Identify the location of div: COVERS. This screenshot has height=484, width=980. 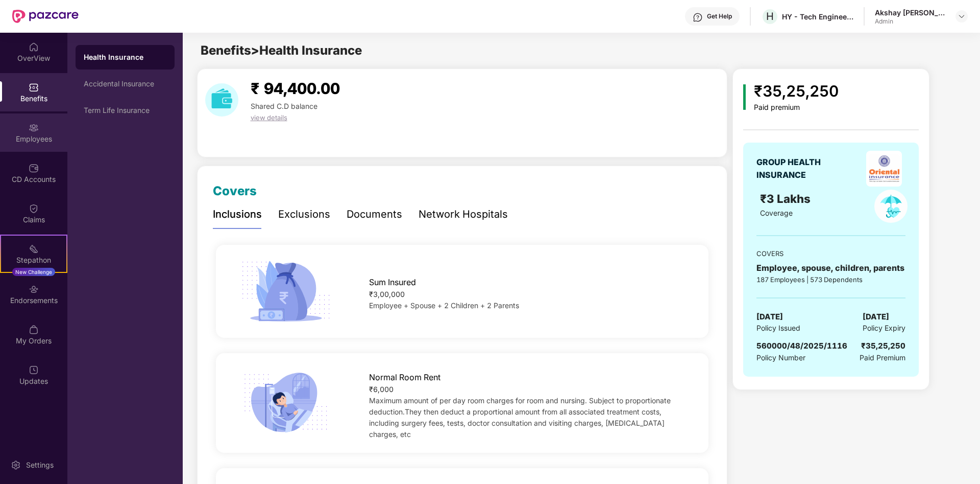
(831, 253).